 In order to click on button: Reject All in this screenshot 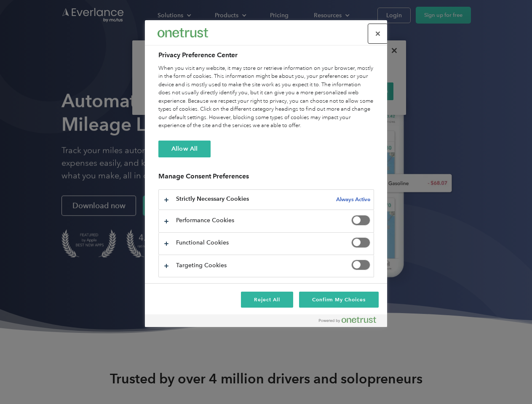, I will do `click(267, 300)`.